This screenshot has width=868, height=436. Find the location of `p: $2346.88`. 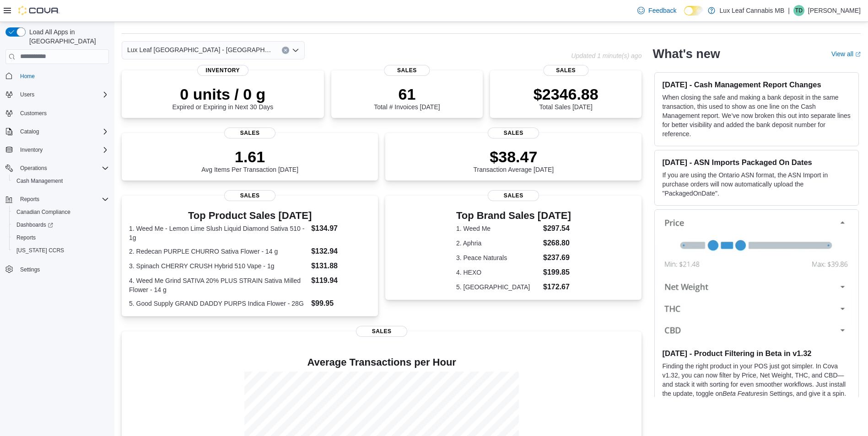

p: $2346.88 is located at coordinates (566, 94).